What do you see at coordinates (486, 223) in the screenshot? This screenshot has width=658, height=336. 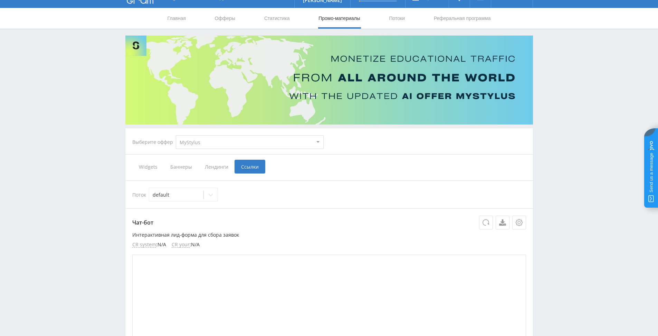 I see `button: Обновить` at bounding box center [486, 223].